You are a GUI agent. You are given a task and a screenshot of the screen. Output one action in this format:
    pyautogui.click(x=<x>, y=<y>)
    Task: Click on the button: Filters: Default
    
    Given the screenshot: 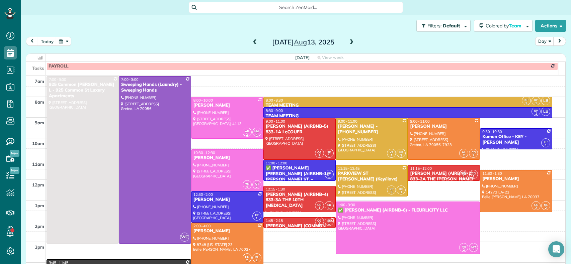 What is the action you would take?
    pyautogui.click(x=443, y=26)
    